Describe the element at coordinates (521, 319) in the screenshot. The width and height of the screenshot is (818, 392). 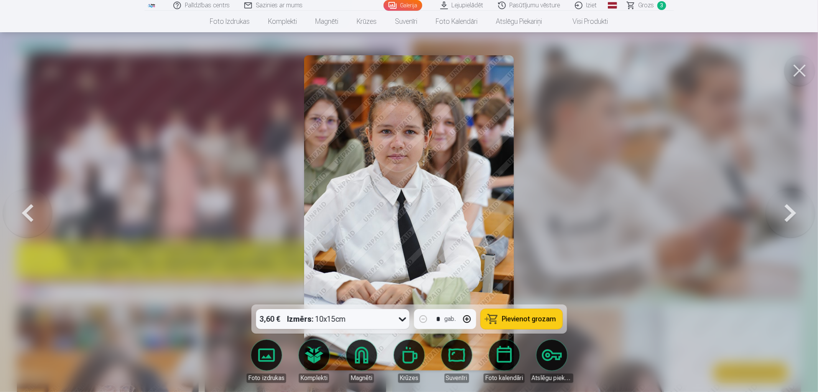
I see `button: Pievienot grozam` at that location.